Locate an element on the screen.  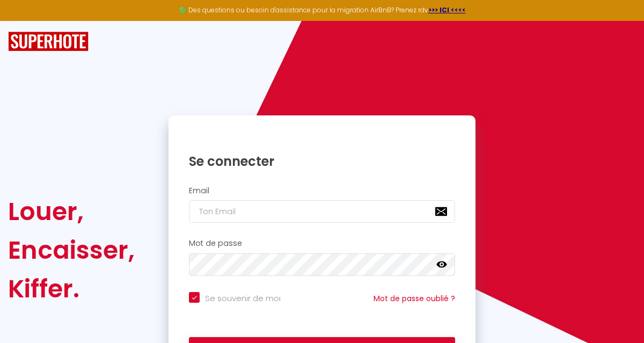
a: >>> ICI <<<< is located at coordinates (447, 10).